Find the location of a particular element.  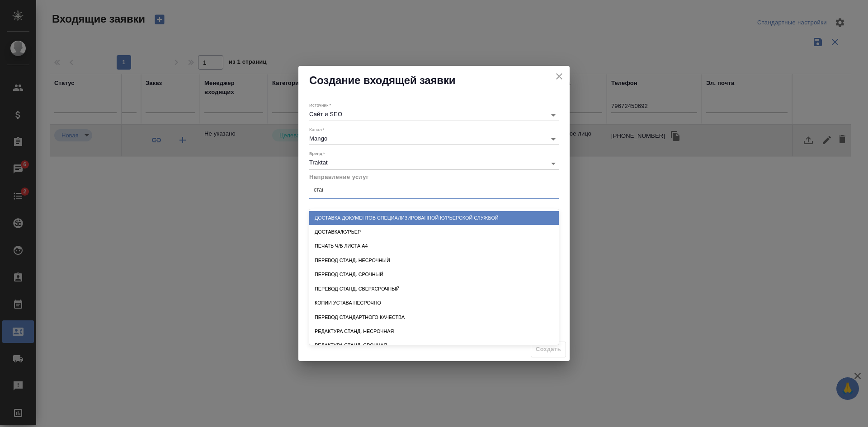

div: Сайт и SEO is located at coordinates (434, 114).